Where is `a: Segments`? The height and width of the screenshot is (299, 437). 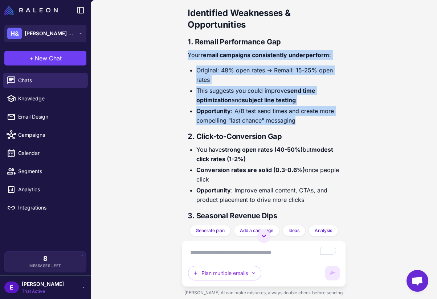 a: Segments is located at coordinates (45, 171).